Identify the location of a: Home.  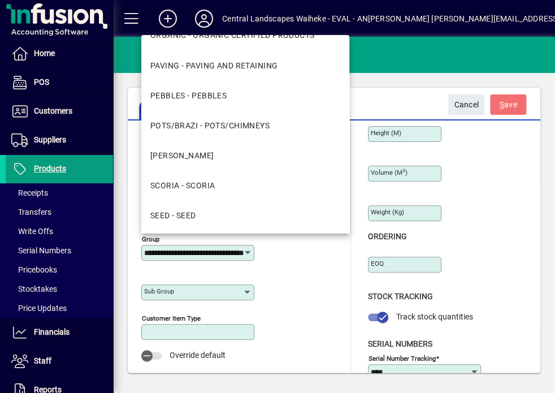
(59, 54).